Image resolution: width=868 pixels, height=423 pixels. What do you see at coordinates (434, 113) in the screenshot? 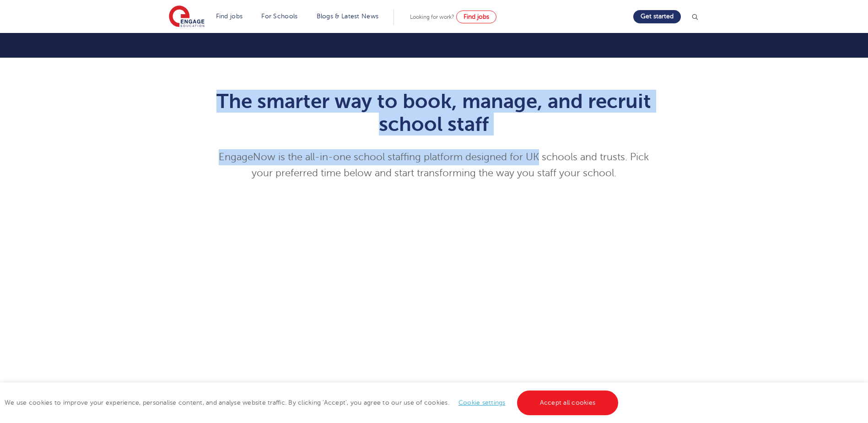
I see `h1: The smarter way to book, manage, and recruit school staff` at bounding box center [434, 113].